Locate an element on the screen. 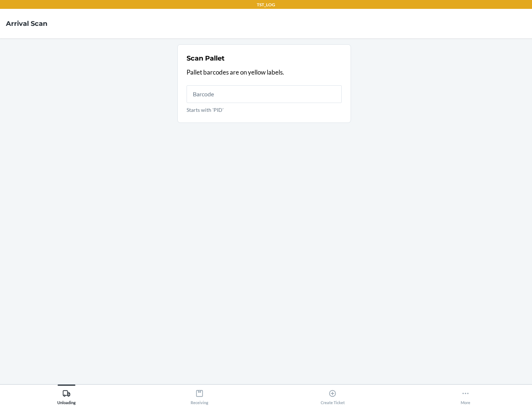 The image size is (532, 406). button: More is located at coordinates (466, 394).